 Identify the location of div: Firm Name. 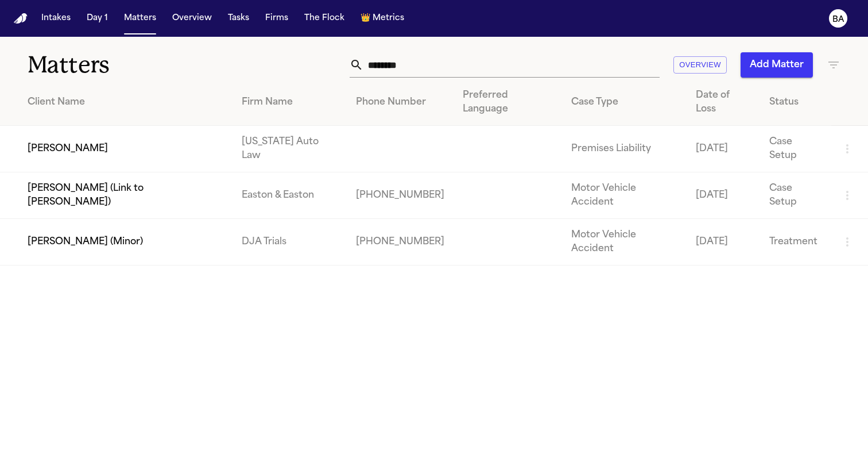
(289, 102).